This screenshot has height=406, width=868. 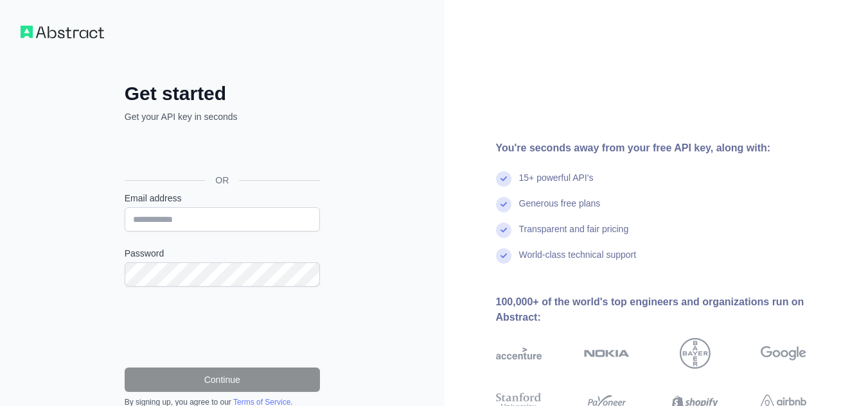 What do you see at coordinates (222, 181) in the screenshot?
I see `span: OR` at bounding box center [222, 181].